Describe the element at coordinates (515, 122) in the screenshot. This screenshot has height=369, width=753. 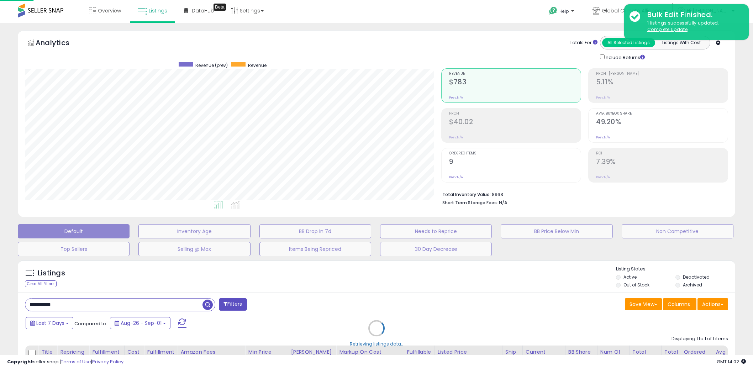
I see `h2: $40.02` at that location.